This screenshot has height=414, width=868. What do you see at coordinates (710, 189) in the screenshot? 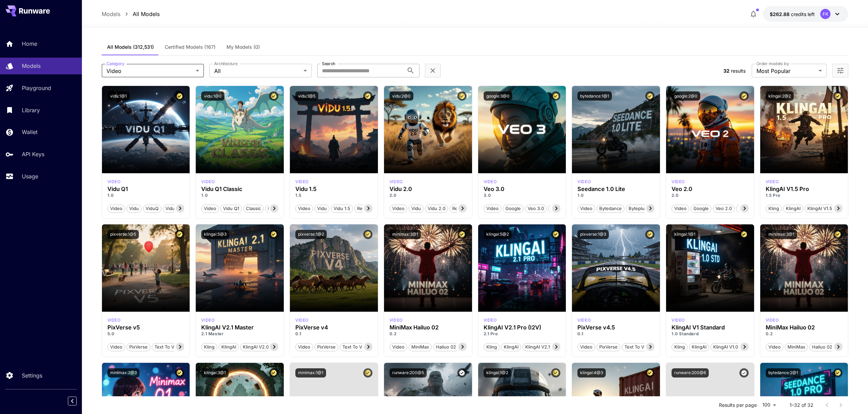
I see `div: Veo 2.0` at bounding box center [710, 189].